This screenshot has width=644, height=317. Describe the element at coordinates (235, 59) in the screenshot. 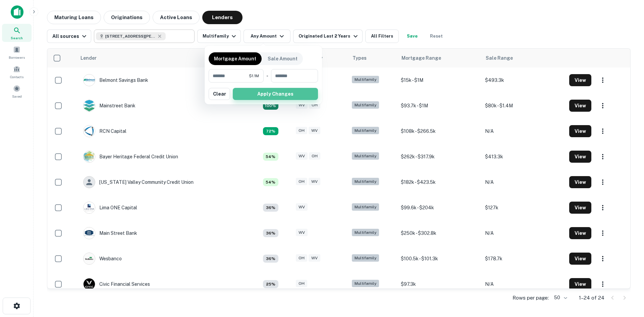

I see `p: Mortgage Amount` at that location.